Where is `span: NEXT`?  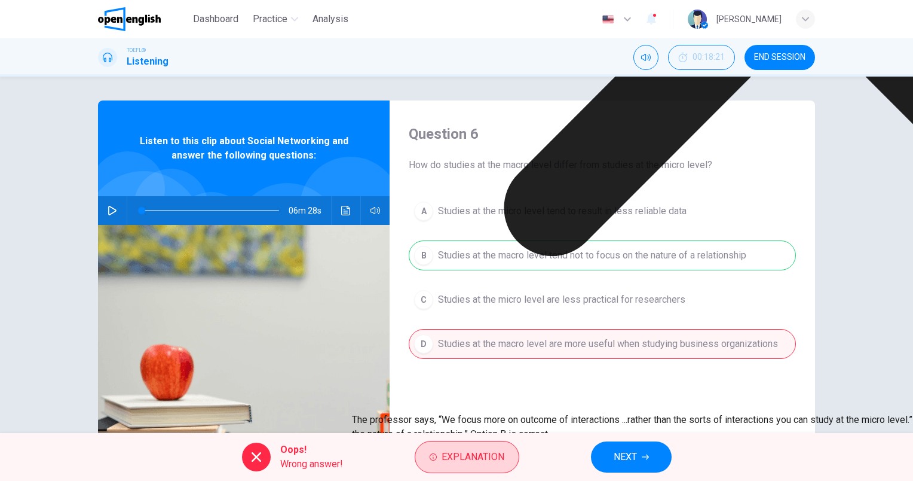
span: NEXT is located at coordinates (625, 457).